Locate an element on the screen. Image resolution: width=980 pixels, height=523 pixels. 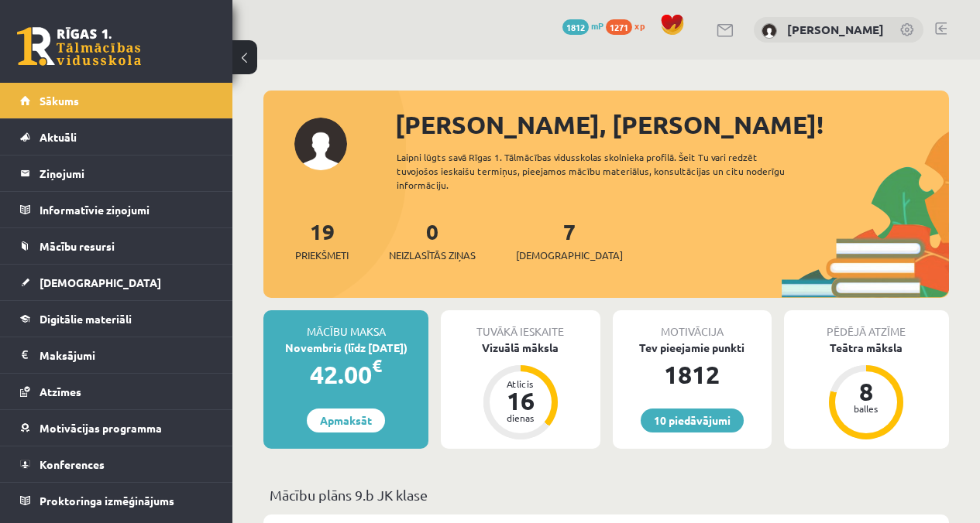
span: xp is located at coordinates (639, 26).